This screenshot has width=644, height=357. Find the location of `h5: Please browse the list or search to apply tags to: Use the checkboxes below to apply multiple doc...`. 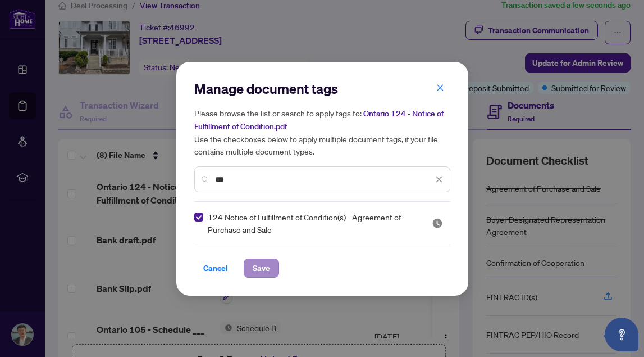

h5: Please browse the list or search to apply tags to: Use the checkboxes below to apply multiple doc... is located at coordinates (322, 132).